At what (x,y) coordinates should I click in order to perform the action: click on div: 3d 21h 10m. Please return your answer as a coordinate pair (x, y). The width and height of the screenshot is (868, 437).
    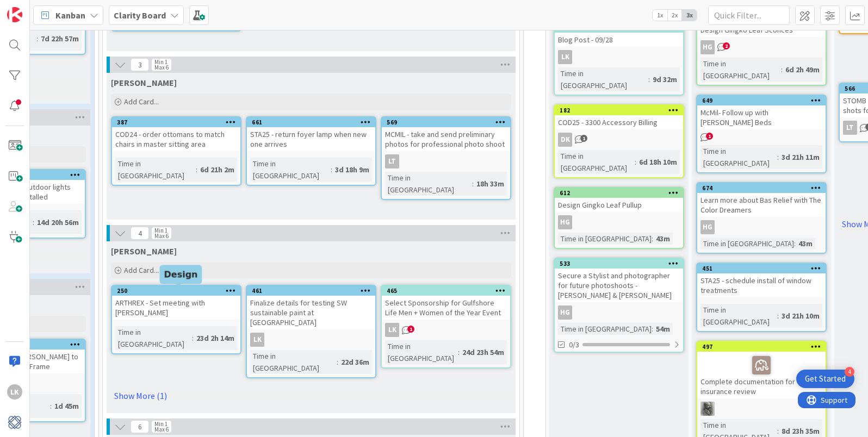
    Looking at the image, I should click on (801, 316).